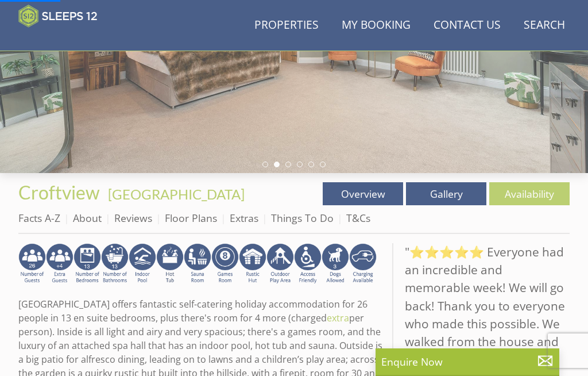  Describe the element at coordinates (60, 263) in the screenshot. I see `img: AD_4nXfP_KaKMqx0g0JgutHT0_zeYI8xfXvmwo0MsY3H4jkUzUYMTusOxEa3Skhnz4D7oQ6oXH13YSgM5tXXReEg6aaUXi7Eu...` at that location.